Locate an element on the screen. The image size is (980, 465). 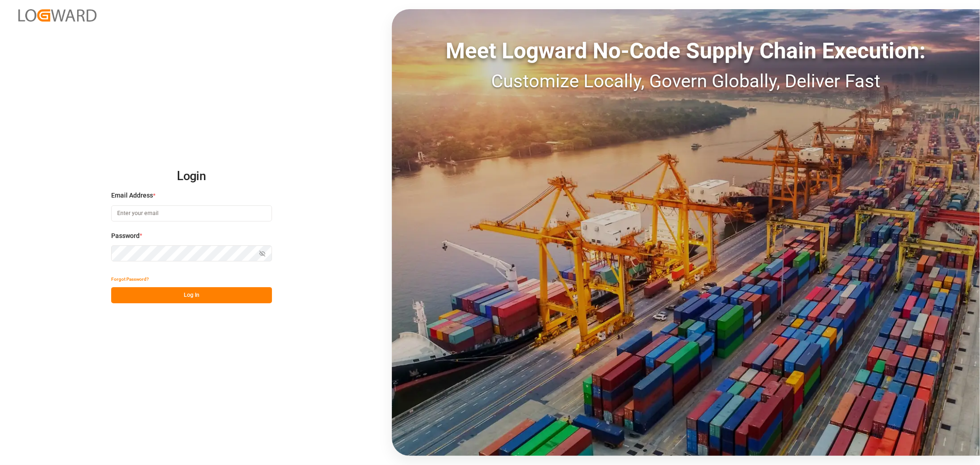
img: Logward_new_orange.png is located at coordinates (58, 15).